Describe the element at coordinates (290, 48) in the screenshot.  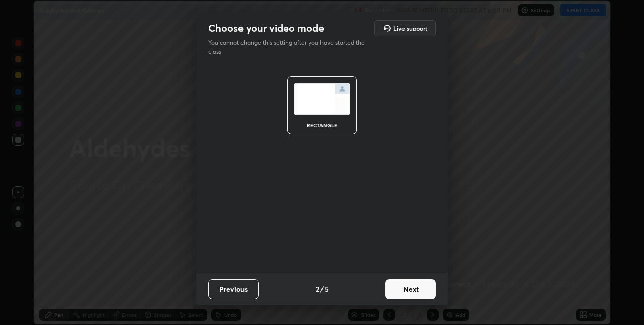
I see `p: You cannot change this setting after you have started the class` at that location.